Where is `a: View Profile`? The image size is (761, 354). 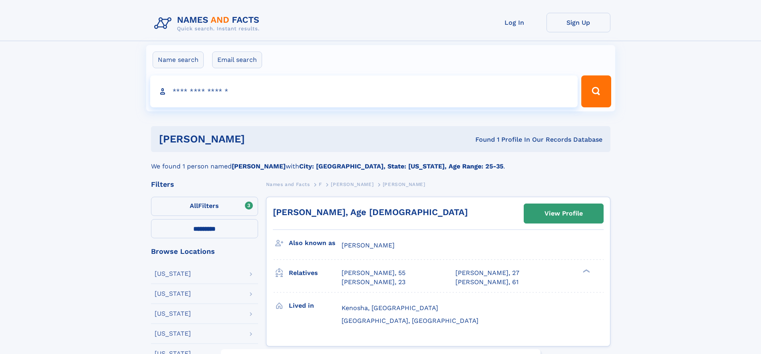
a: View Profile is located at coordinates (564, 214).